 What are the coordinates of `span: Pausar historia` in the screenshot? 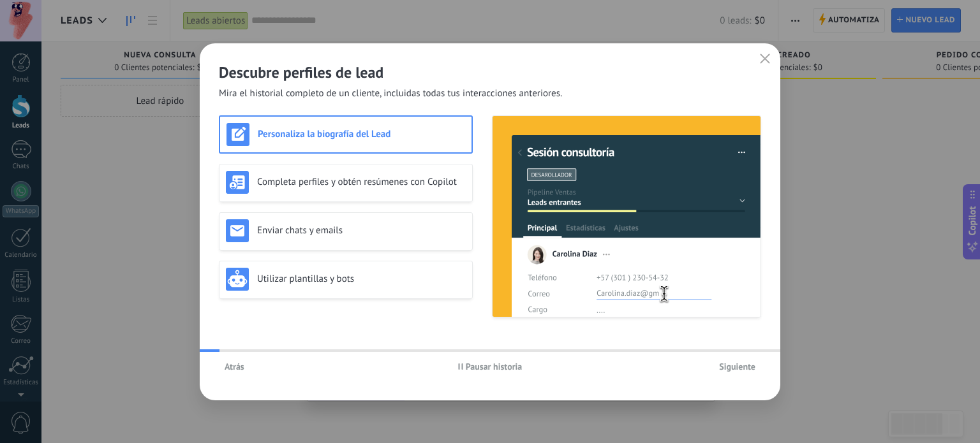 It's located at (494, 366).